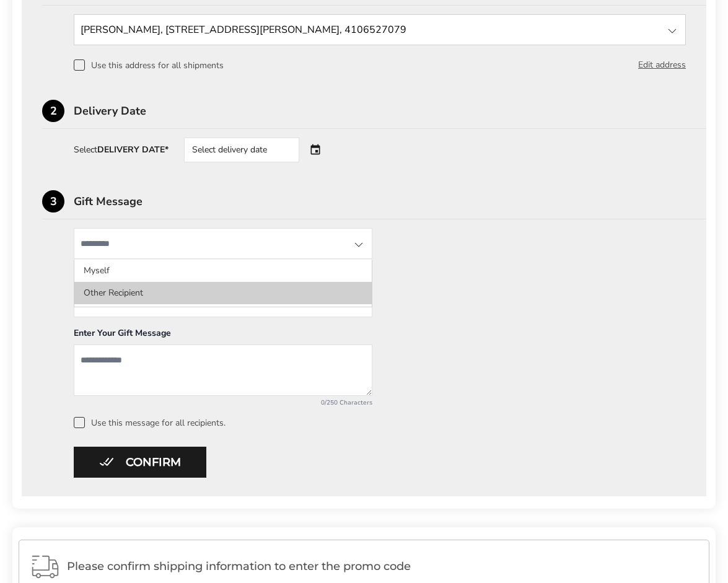  I want to click on button: Edit address, so click(662, 65).